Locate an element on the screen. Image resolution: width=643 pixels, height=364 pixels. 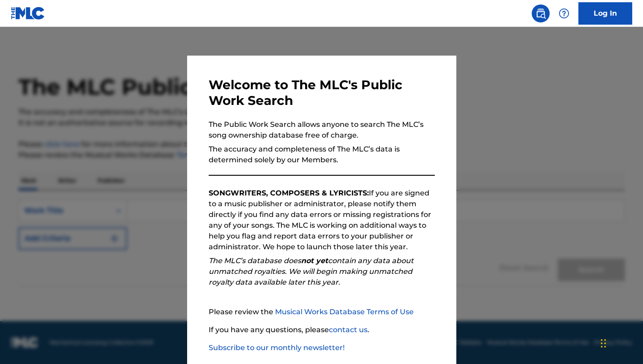
img: search is located at coordinates (541, 13).